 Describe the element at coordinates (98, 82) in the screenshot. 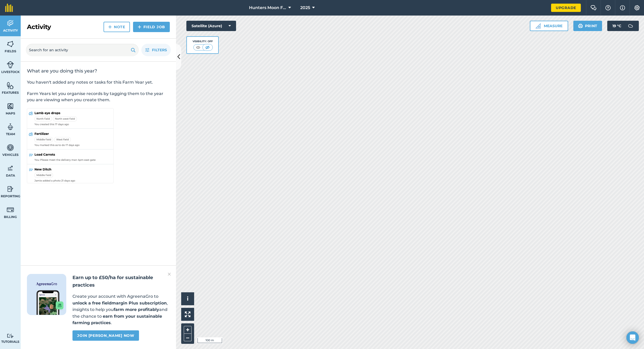

I see `p: You haven't added any notes or tasks for this Farm Year yet.` at that location.